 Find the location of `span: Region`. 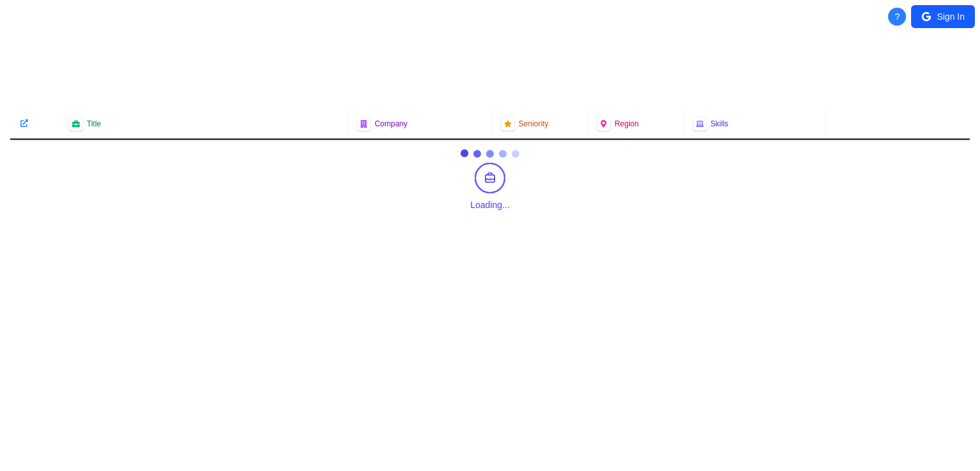

span: Region is located at coordinates (626, 124).